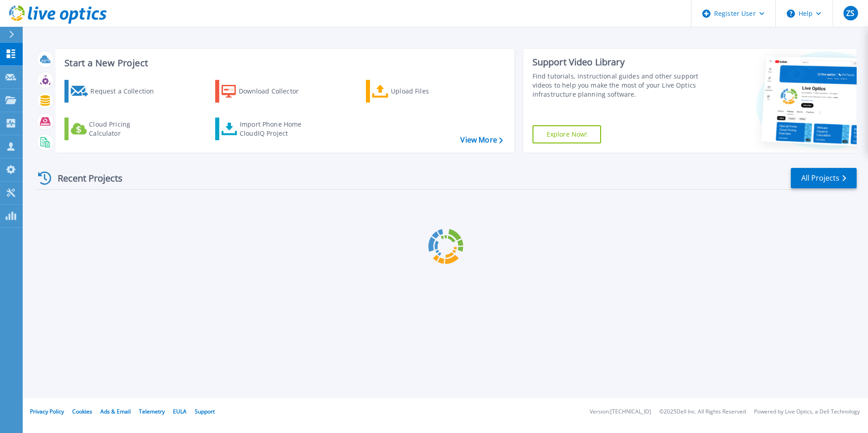  What do you see at coordinates (205, 411) in the screenshot?
I see `a: Support` at bounding box center [205, 411].